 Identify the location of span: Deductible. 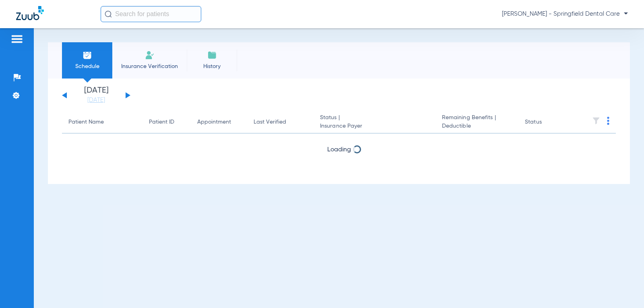
(477, 126).